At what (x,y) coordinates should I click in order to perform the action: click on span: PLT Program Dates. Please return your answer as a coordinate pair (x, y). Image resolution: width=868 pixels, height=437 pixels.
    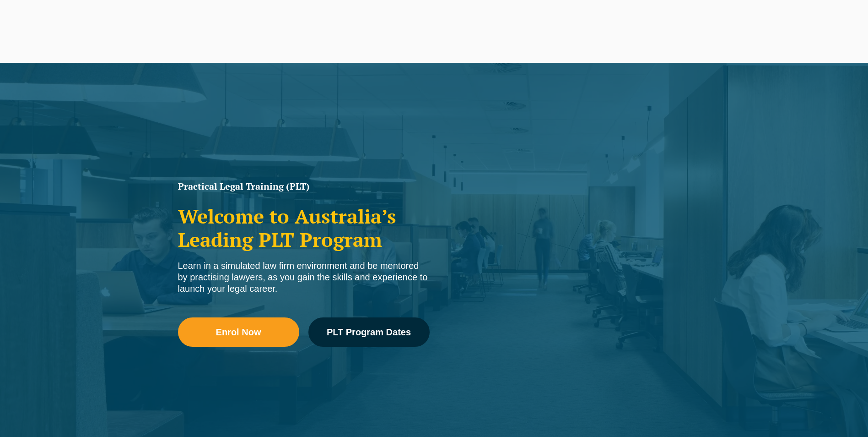
    Looking at the image, I should click on (369, 332).